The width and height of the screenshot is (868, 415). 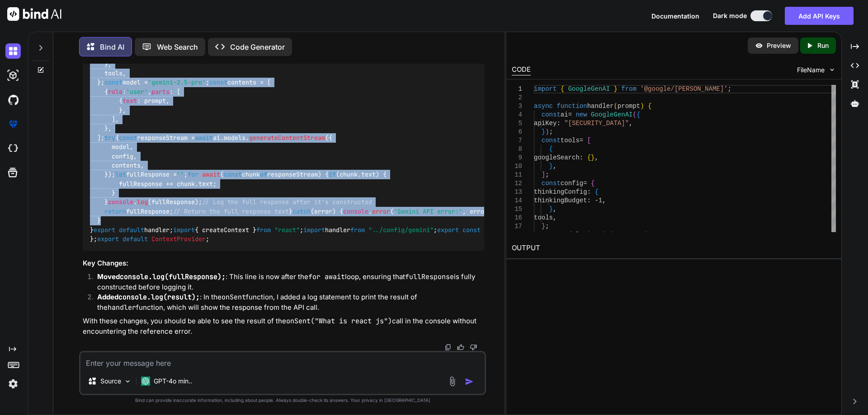 I want to click on div: 16, so click(x=517, y=218).